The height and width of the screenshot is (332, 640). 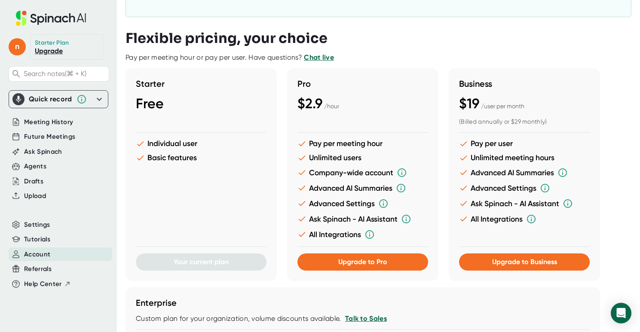 What do you see at coordinates (363, 262) in the screenshot?
I see `button: Upgrade to Pro` at bounding box center [363, 262].